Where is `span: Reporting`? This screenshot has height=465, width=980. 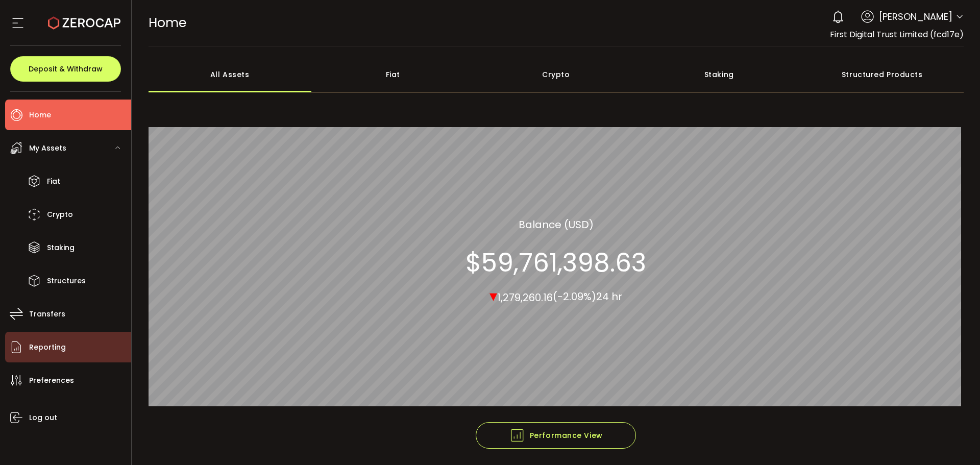 span: Reporting is located at coordinates (47, 347).